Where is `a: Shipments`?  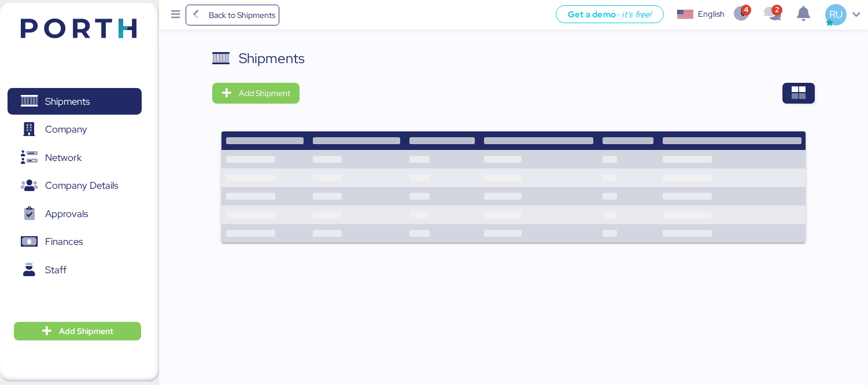 a: Shipments is located at coordinates (74, 101).